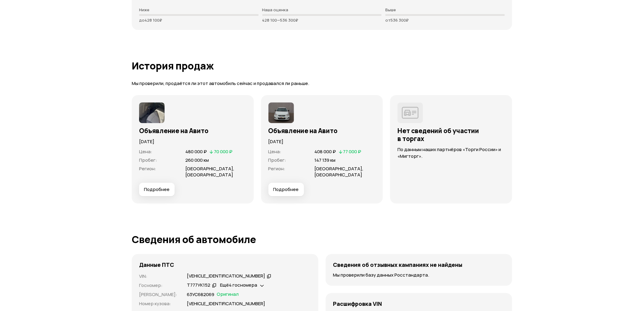 This screenshot has height=311, width=644. Describe the element at coordinates (199, 9) in the screenshot. I see `p: Ниже` at that location.